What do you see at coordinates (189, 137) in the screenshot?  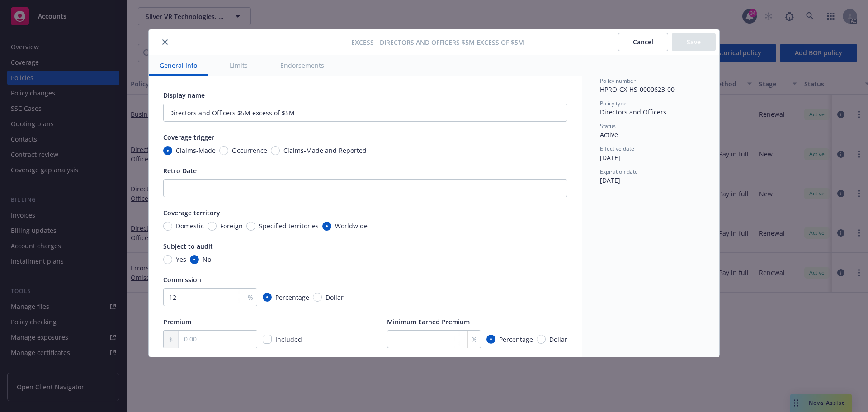 I see `span: Coverage trigger` at bounding box center [189, 137].